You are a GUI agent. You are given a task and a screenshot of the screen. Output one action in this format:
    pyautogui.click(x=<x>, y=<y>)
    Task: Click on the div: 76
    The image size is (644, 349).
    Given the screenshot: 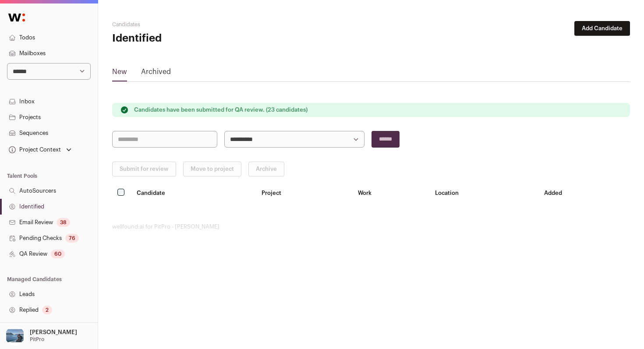 What is the action you would take?
    pyautogui.click(x=72, y=238)
    